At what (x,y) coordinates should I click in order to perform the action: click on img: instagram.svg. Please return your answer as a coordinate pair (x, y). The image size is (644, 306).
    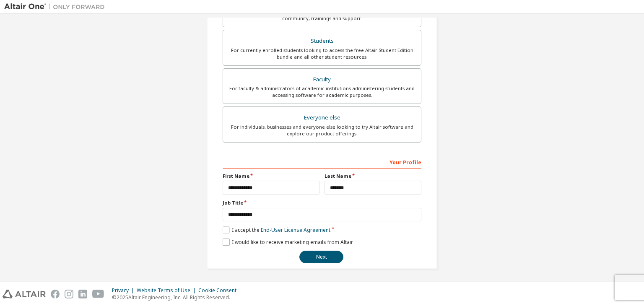
    Looking at the image, I should click on (69, 294).